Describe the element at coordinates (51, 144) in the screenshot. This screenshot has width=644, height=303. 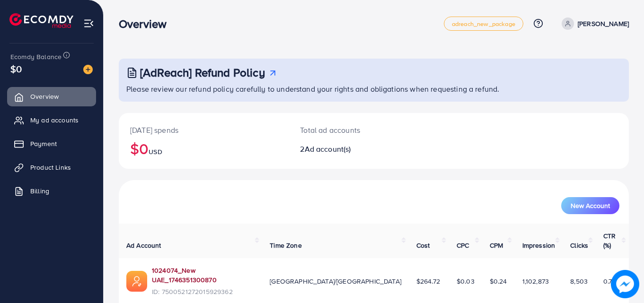
I see `a: Payment` at that location.